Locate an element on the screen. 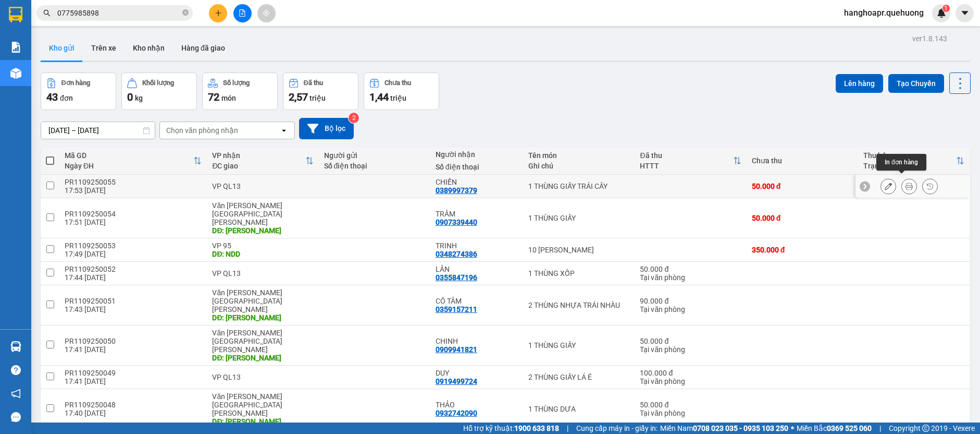  button: Trên xe is located at coordinates (104, 48).